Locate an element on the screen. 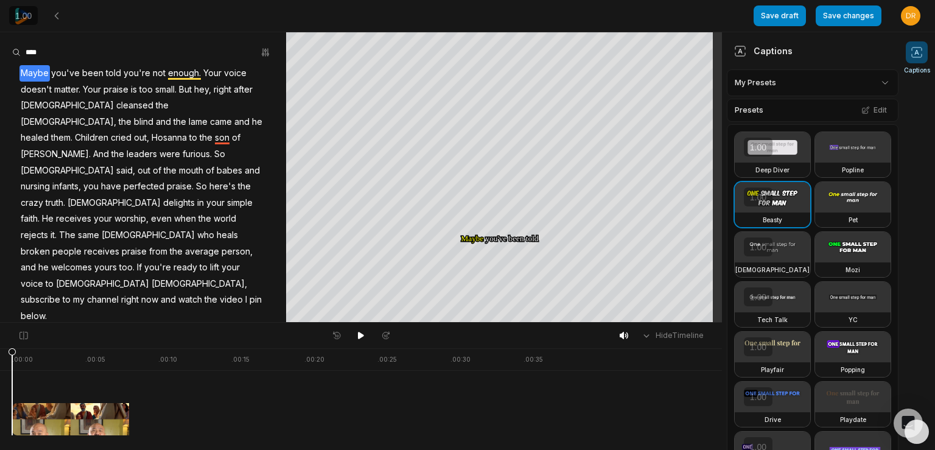 The height and width of the screenshot is (450, 935). h3: Drive is located at coordinates (772, 419).